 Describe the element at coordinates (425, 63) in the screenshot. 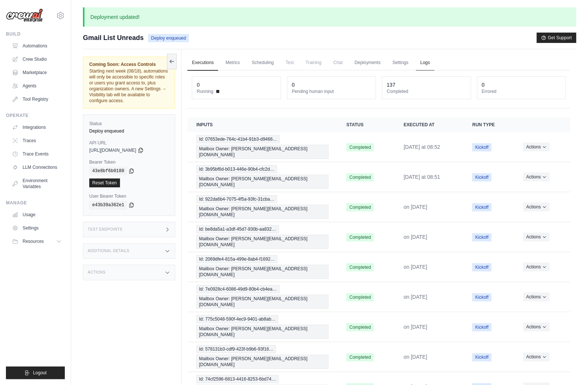

I see `a: Logs` at that location.